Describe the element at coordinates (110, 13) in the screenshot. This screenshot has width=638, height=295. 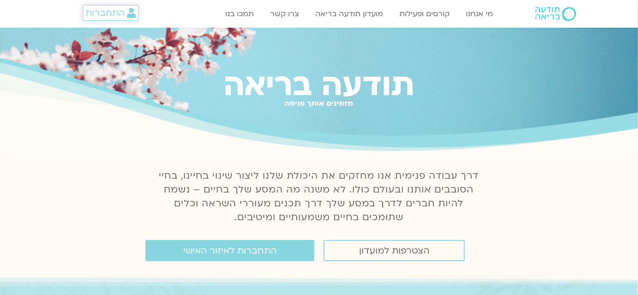
I see `a: התחברות` at that location.